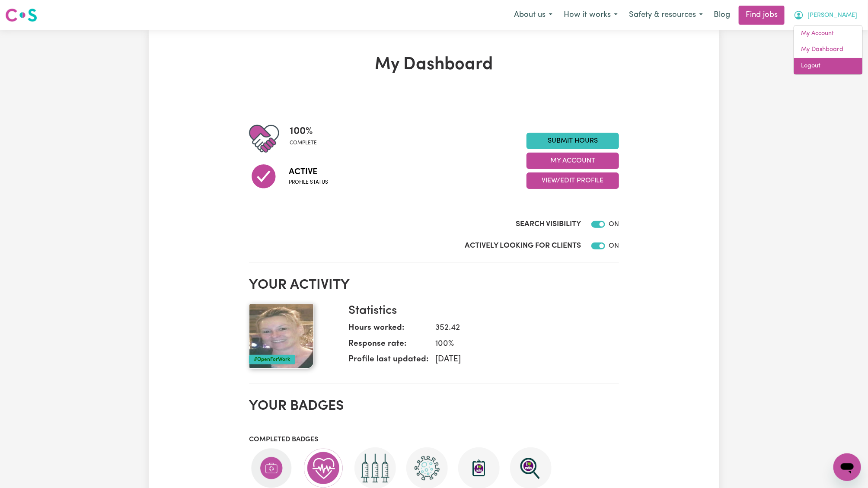 This screenshot has height=488, width=868. What do you see at coordinates (306, 139) in the screenshot?
I see `div: Profile completeness: 100%` at bounding box center [306, 139].